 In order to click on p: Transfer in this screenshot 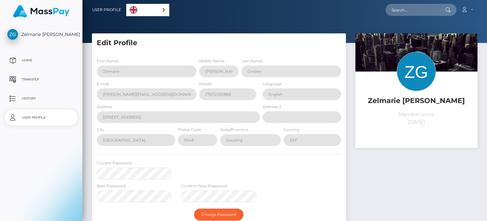, I will do `click(41, 79)`.